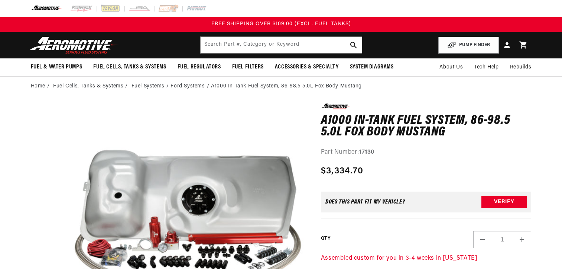 This screenshot has width=562, height=269. Describe the element at coordinates (451, 67) in the screenshot. I see `span: About Us` at that location.